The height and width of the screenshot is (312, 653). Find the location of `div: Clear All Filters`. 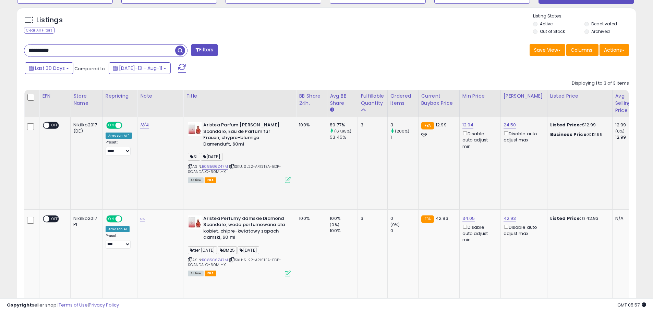

div: Clear All Filters is located at coordinates (39, 30).